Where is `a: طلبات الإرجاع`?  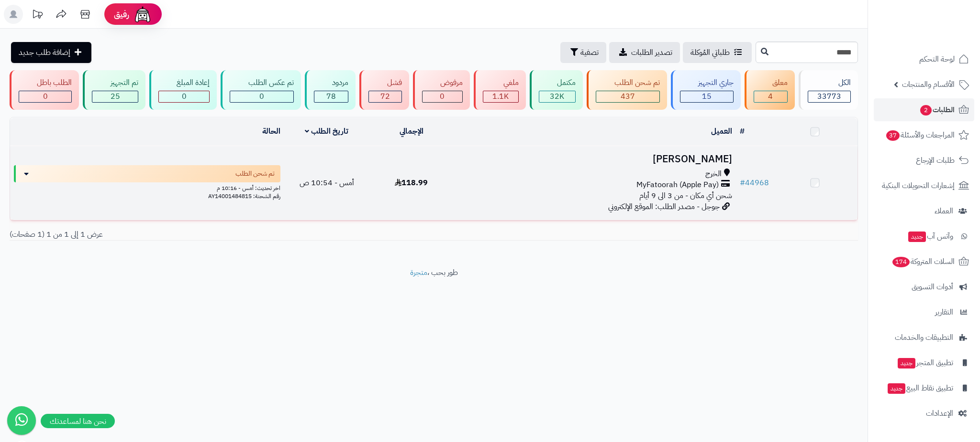
a: طلبات الإرجاع is located at coordinates (923, 161).